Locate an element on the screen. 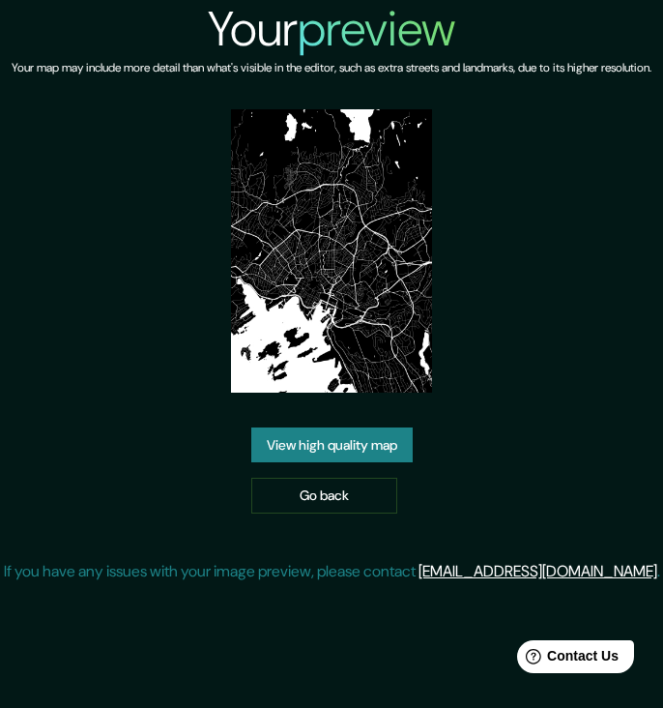 This screenshot has height=708, width=663. img: created-map-preview is located at coordinates (331, 250).